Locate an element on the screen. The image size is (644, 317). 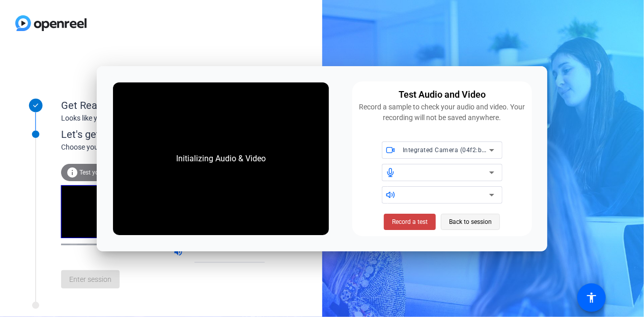
span: Back to session is located at coordinates (471, 222).